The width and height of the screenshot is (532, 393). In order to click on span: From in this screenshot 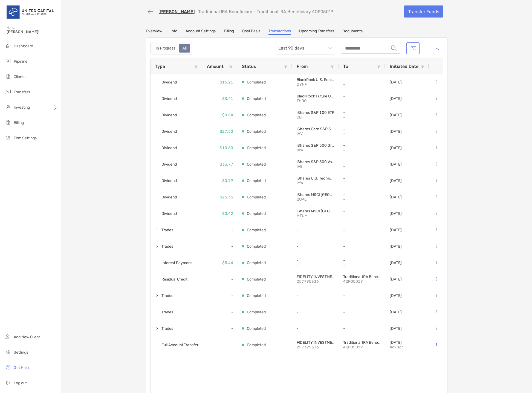, I will do `click(302, 66)`.